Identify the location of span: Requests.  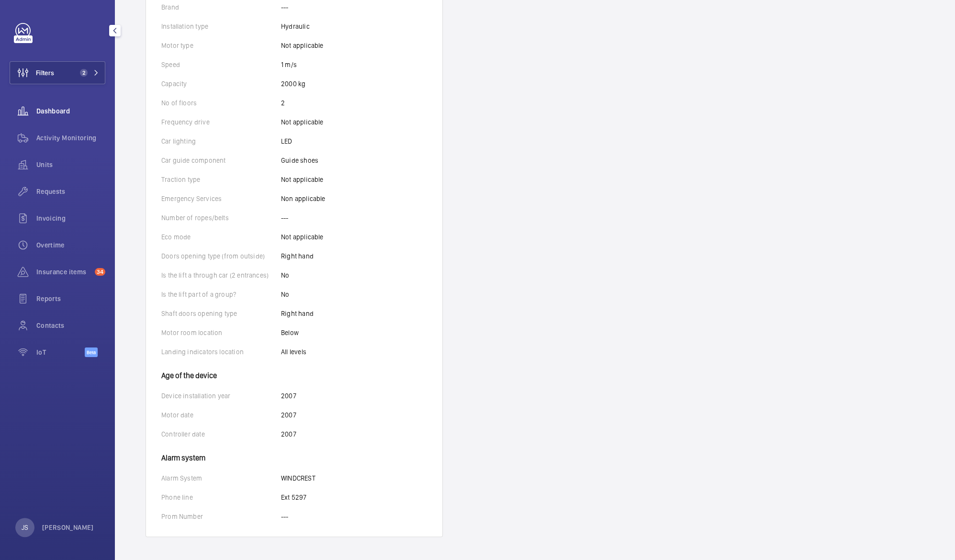
(71, 191).